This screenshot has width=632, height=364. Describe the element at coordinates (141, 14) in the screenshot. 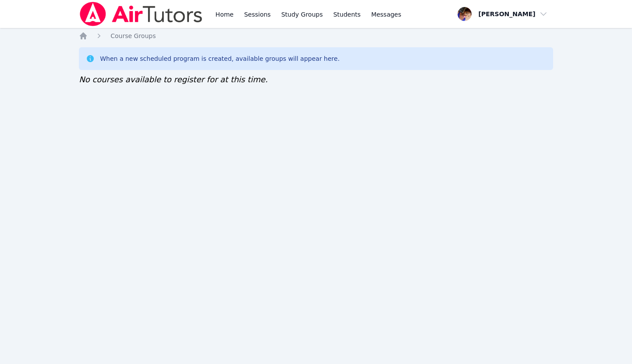

I see `img: Air Tutors` at that location.